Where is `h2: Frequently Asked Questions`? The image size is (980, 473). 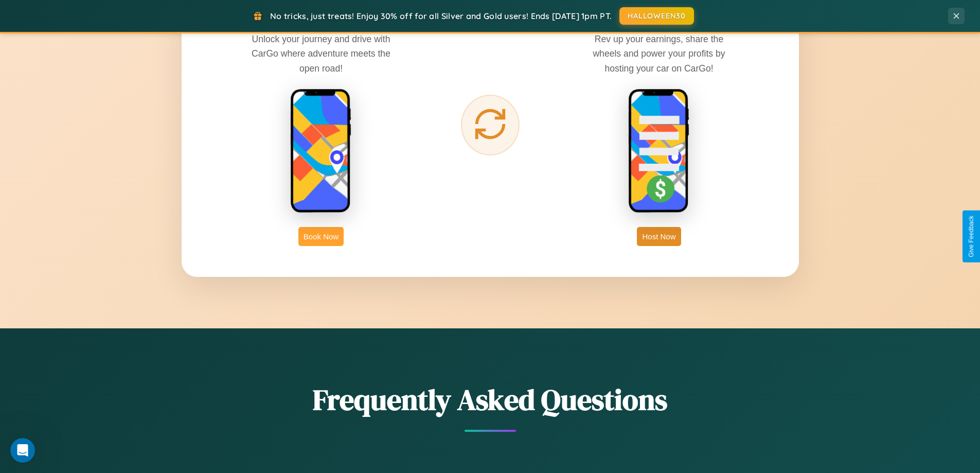 h2: Frequently Asked Questions is located at coordinates (490, 399).